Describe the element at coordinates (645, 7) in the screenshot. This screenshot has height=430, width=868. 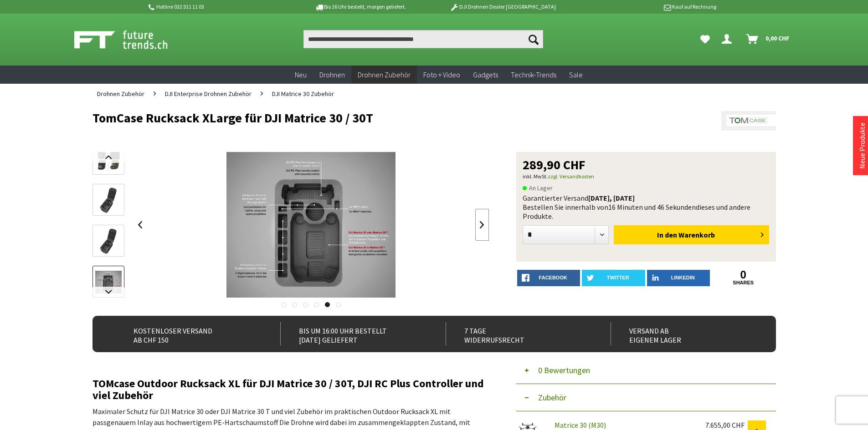
I see `p: Kauf auf Rechnung` at that location.